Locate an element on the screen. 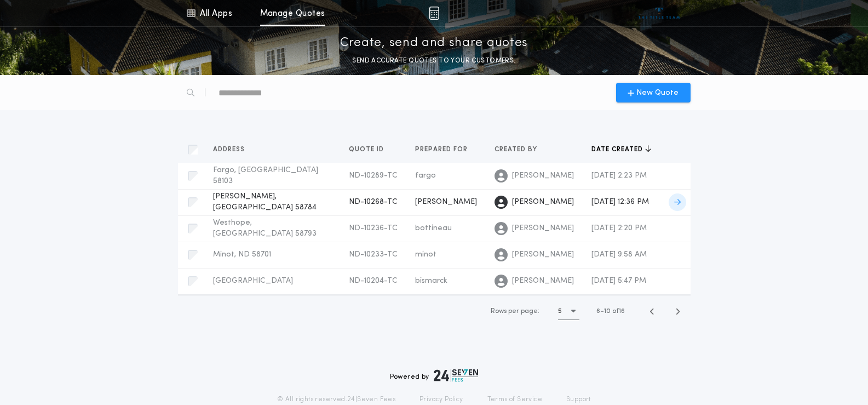  button: 5 is located at coordinates (568, 311).